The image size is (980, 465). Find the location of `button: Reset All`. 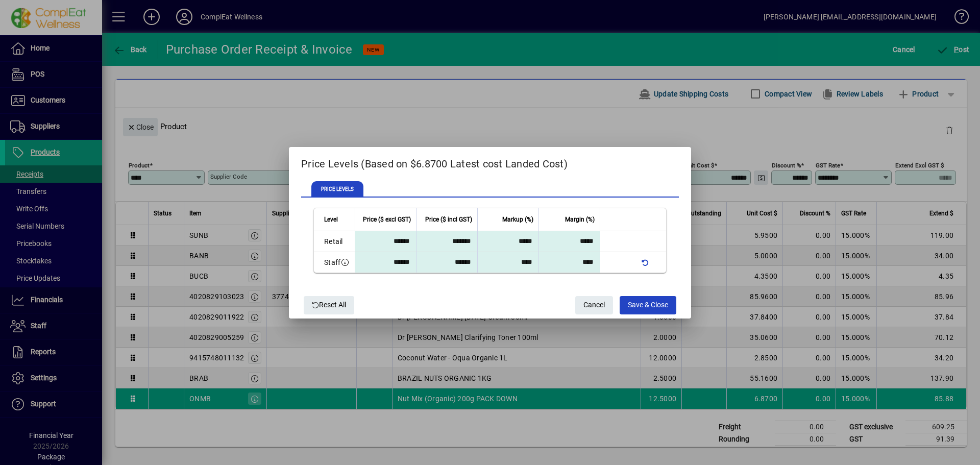

button: Reset All is located at coordinates (329, 305).